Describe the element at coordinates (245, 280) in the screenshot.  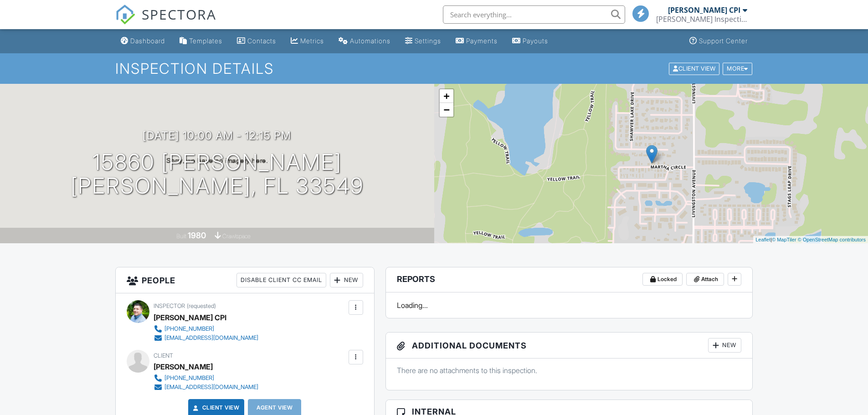
I see `h3: People` at that location.